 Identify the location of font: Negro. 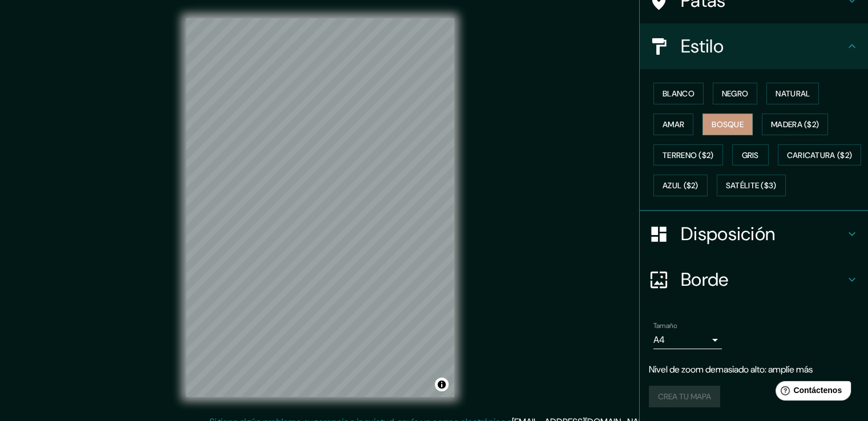
(735, 94).